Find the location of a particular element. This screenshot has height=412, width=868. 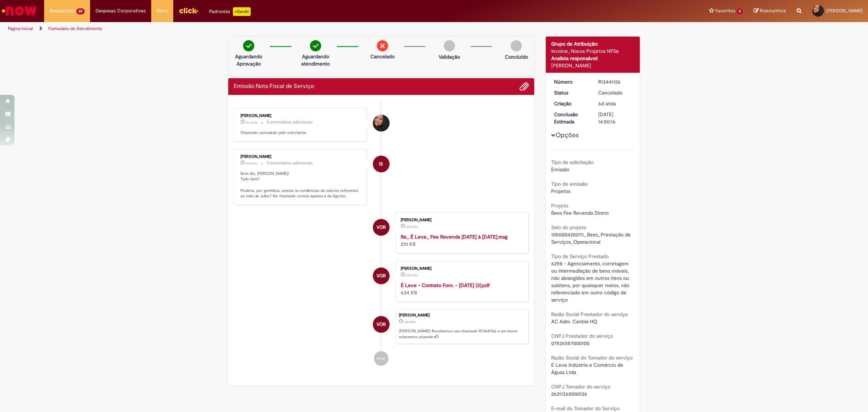

div: Padroniza is located at coordinates (230, 11).